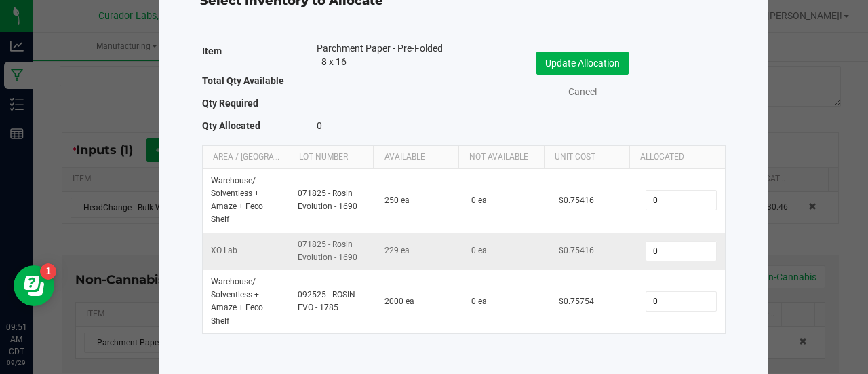 This screenshot has height=374, width=868. I want to click on span: 2000 ea, so click(399, 301).